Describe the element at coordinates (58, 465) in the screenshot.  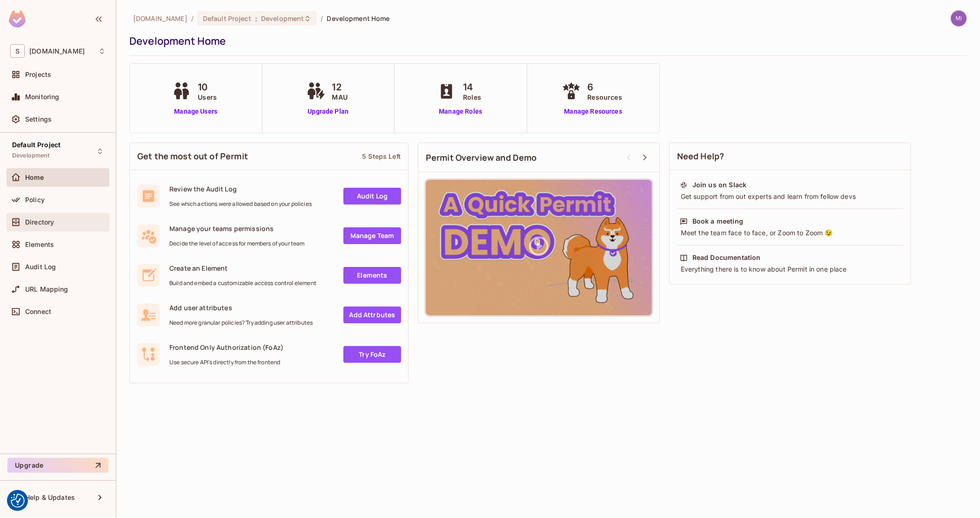
I see `button: Upgrade` at that location.